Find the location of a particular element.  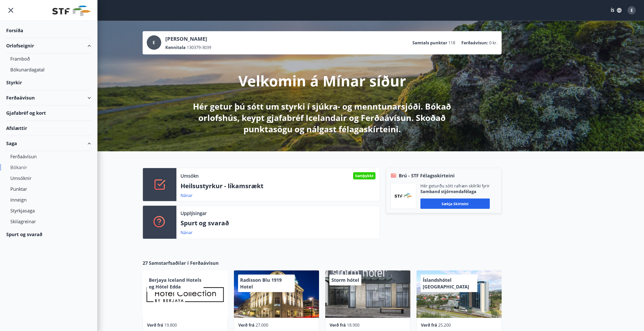

span: 25.200 is located at coordinates (444, 325).